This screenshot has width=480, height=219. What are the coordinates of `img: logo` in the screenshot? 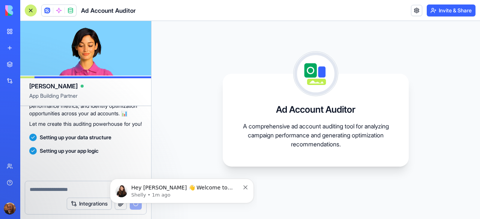 It's located at (29, 11).